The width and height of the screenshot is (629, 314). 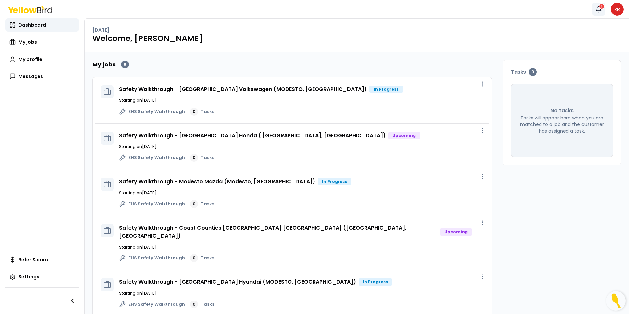 What do you see at coordinates (42, 42) in the screenshot?
I see `a: My jobs` at bounding box center [42, 42].